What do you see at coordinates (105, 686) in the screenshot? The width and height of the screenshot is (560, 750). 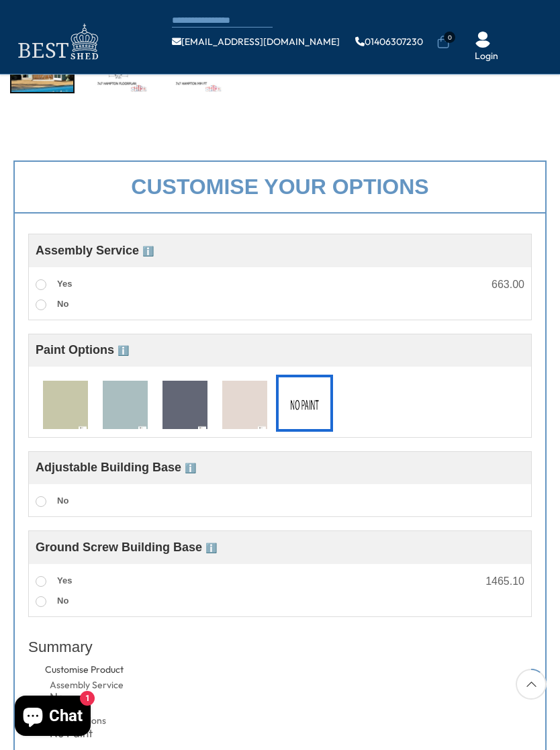 I see `div: Assembly Service` at bounding box center [105, 686].